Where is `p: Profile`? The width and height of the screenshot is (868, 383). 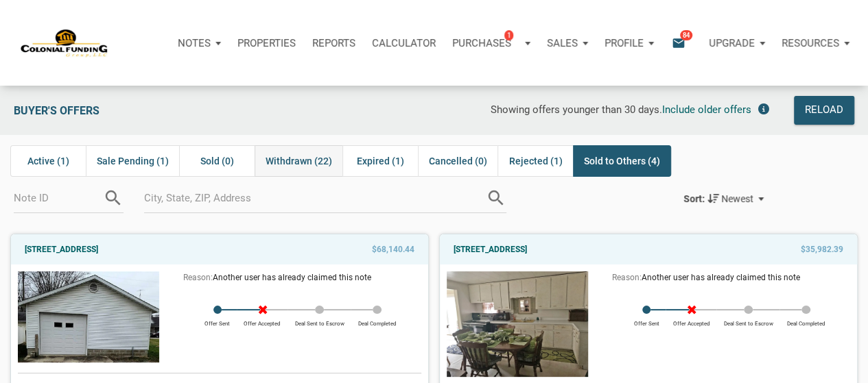 p: Profile is located at coordinates (623, 43).